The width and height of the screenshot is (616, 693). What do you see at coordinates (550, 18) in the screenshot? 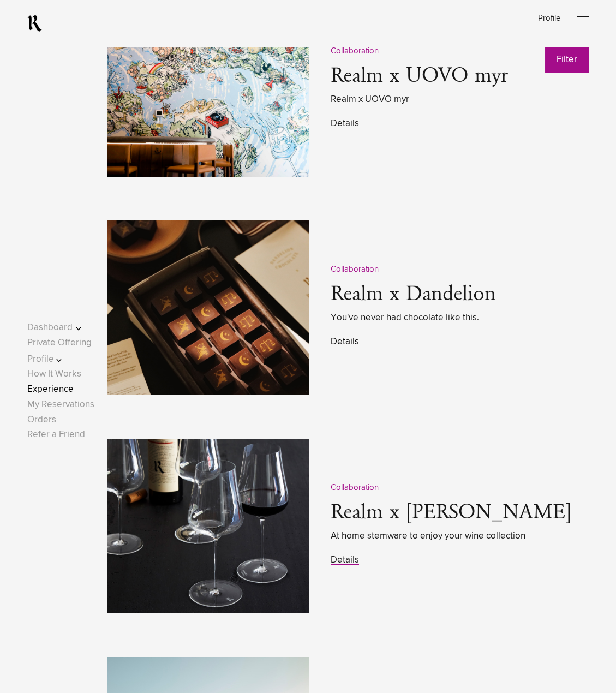
I see `a: Profile` at bounding box center [550, 18].